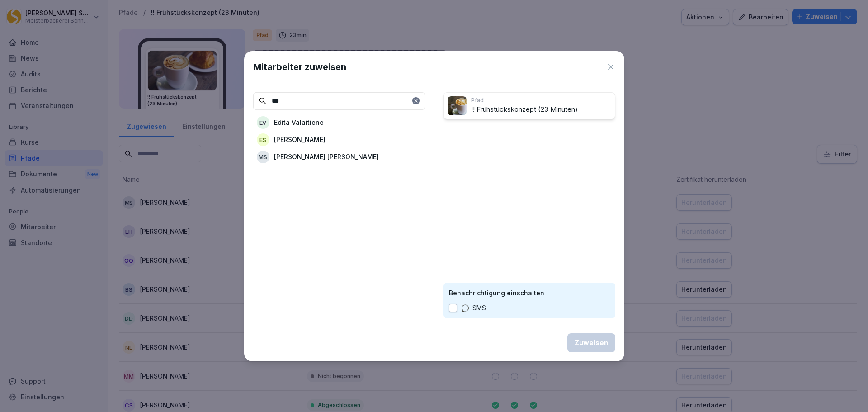 This screenshot has height=412, width=868. I want to click on button: Zuweisen, so click(592, 343).